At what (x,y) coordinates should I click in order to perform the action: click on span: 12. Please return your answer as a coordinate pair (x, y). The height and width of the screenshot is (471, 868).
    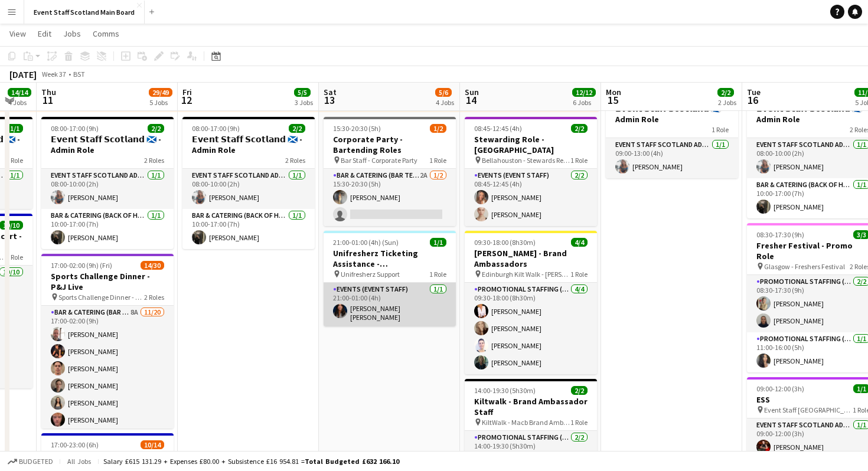
    Looking at the image, I should click on (186, 100).